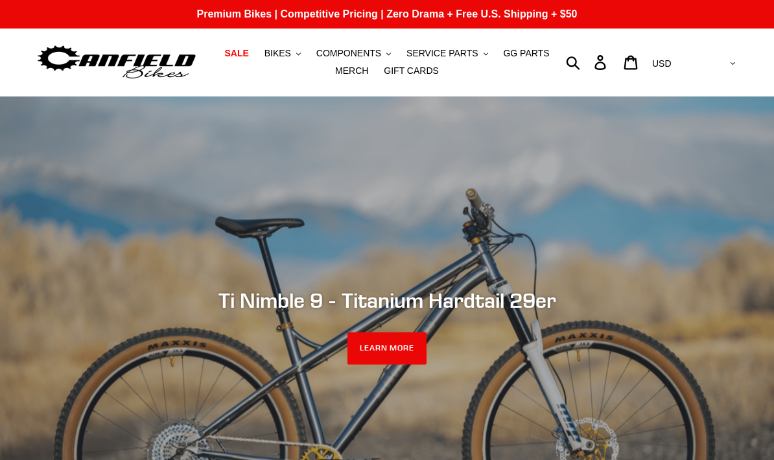 This screenshot has width=774, height=460. I want to click on a: SALE, so click(236, 53).